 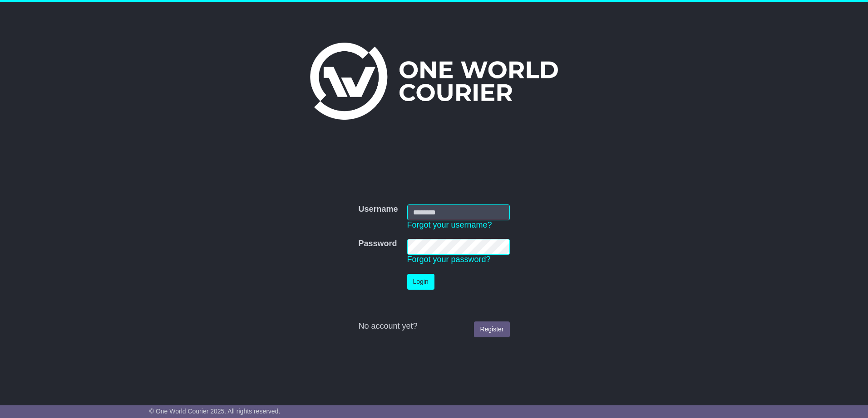 What do you see at coordinates (434, 81) in the screenshot?
I see `img: One World` at bounding box center [434, 81].